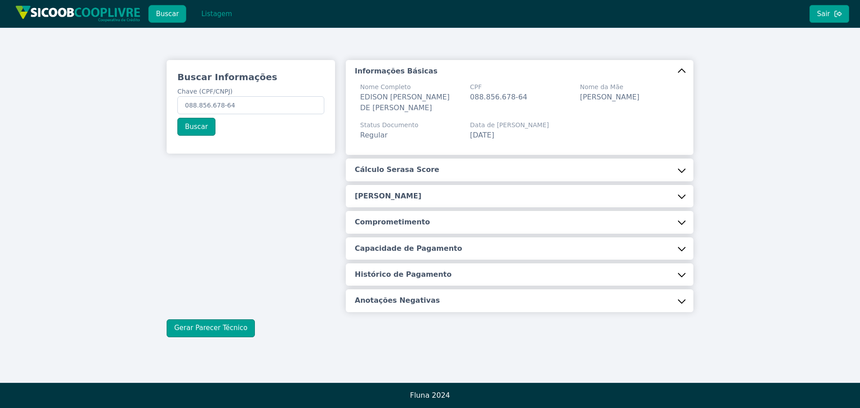 Image resolution: width=860 pixels, height=408 pixels. I want to click on span: Regular, so click(374, 135).